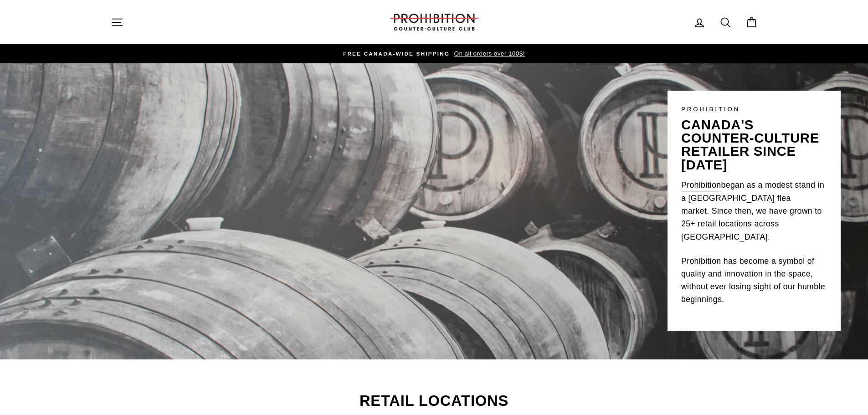 This screenshot has height=415, width=868. Describe the element at coordinates (754, 109) in the screenshot. I see `p: PROHIBITION` at that location.